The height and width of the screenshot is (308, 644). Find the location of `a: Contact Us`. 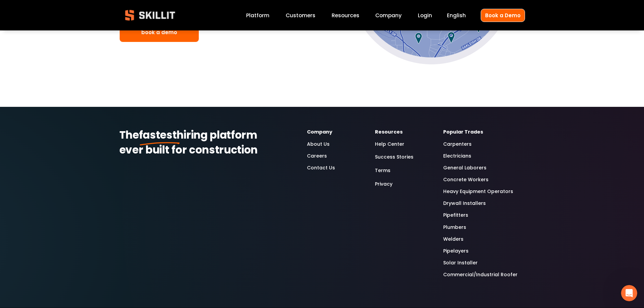

a: Contact Us is located at coordinates (320, 167).